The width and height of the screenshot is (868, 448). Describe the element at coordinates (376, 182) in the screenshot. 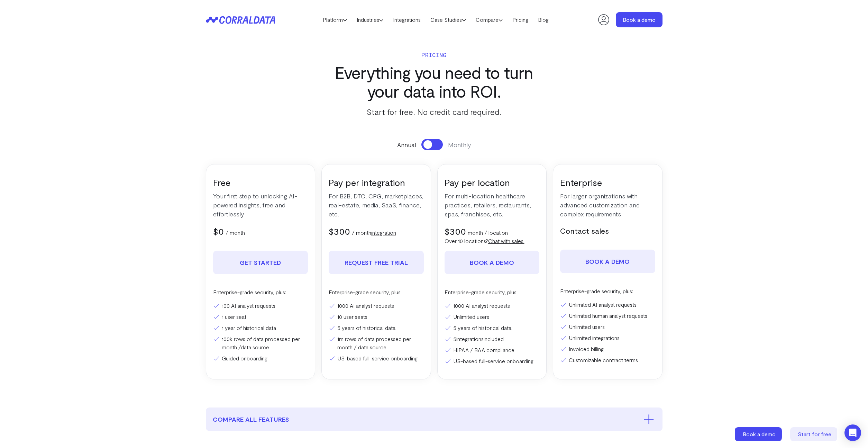

I see `h3: Pay per integration` at that location.